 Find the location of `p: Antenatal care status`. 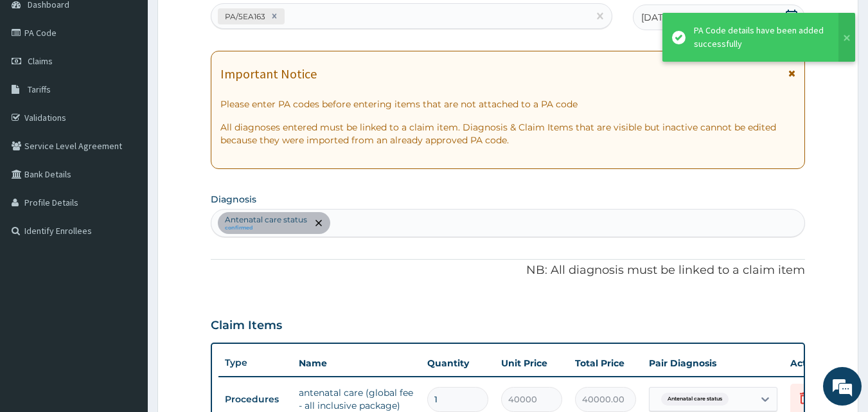

p: Antenatal care status is located at coordinates (266, 220).